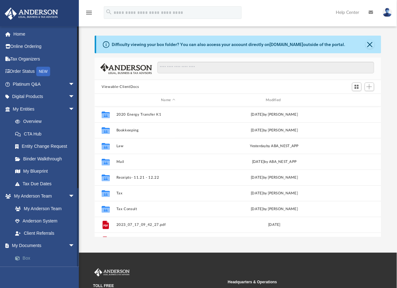 The width and height of the screenshot is (397, 288). What do you see at coordinates (168, 209) in the screenshot?
I see `button: Tax Consult` at bounding box center [168, 209].